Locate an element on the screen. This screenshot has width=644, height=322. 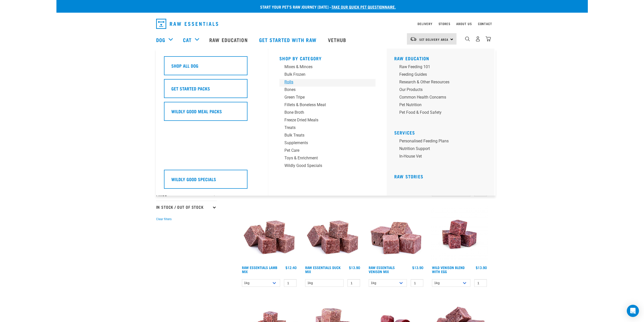
div: Research & Other Resources is located at coordinates (439, 82).